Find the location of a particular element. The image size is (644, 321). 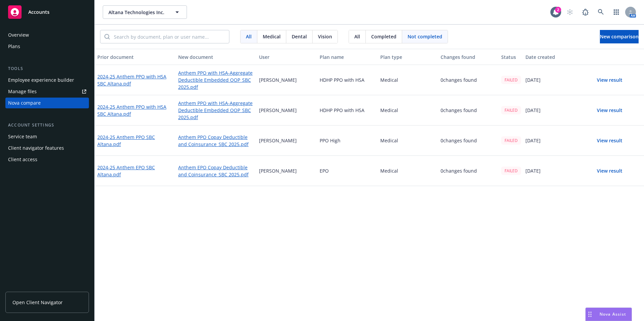

span: New comparison is located at coordinates (619, 36).